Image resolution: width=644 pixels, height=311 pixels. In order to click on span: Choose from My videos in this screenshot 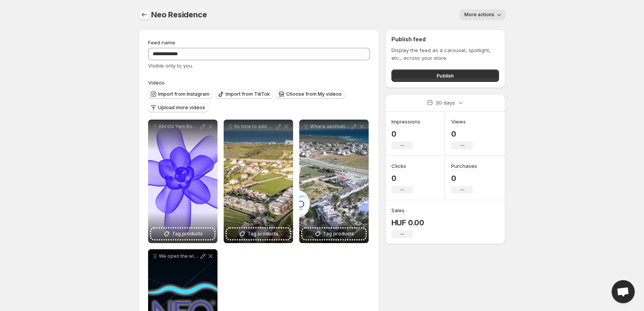, I will do `click(314, 94)`.